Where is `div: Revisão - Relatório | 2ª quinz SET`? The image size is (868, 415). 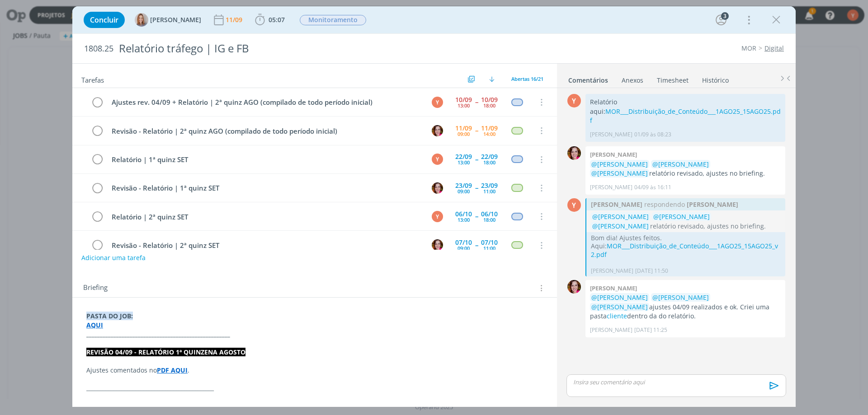
div: Revisão - Relatório | 2ª quinz SET is located at coordinates (265, 245).